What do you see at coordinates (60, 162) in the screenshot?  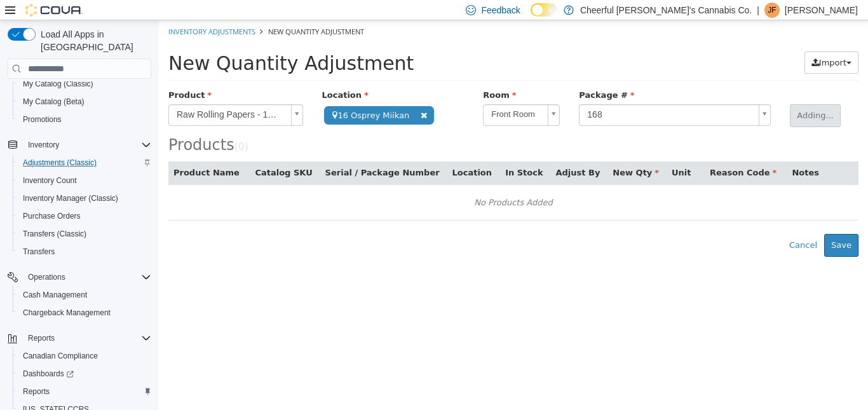 I see `a: Adjustments (Classic)` at bounding box center [60, 162].